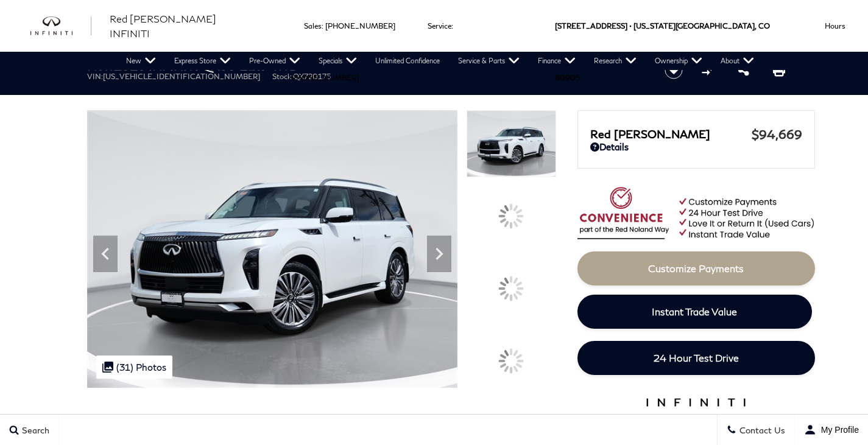 The width and height of the screenshot is (868, 445). Describe the element at coordinates (34, 430) in the screenshot. I see `span: Search` at that location.